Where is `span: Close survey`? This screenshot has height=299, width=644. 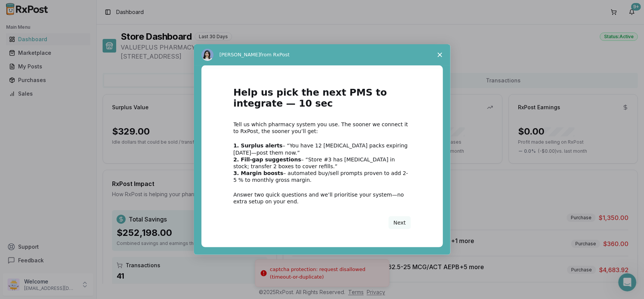 span: Close survey is located at coordinates (440, 55).